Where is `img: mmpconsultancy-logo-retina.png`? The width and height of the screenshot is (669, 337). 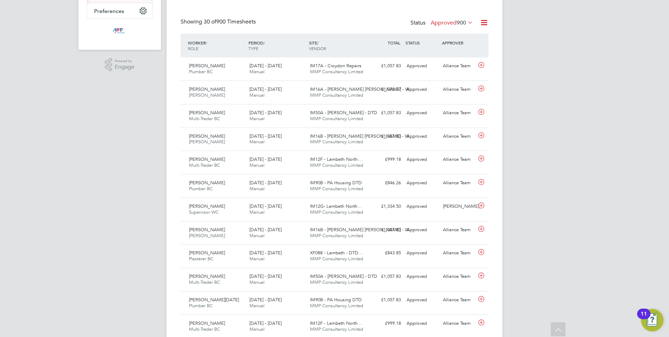
img: mmpconsultancy-logo-retina.png is located at coordinates (120, 31).